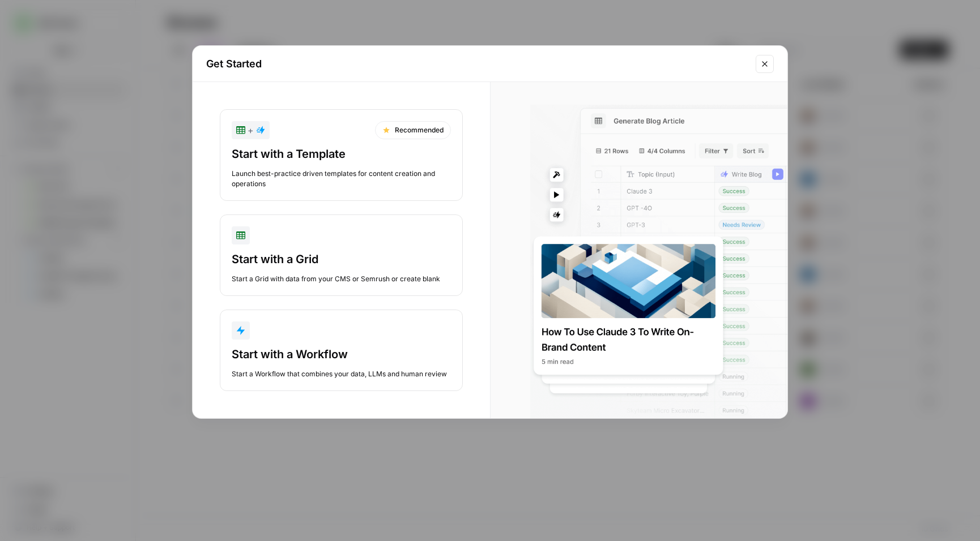  Describe the element at coordinates (478, 64) in the screenshot. I see `h2: Get Started` at that location.